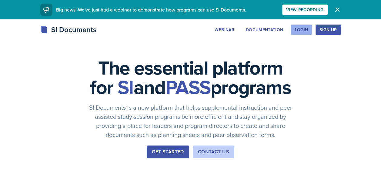  What do you see at coordinates (168, 152) in the screenshot?
I see `div: Get Started` at bounding box center [168, 152].